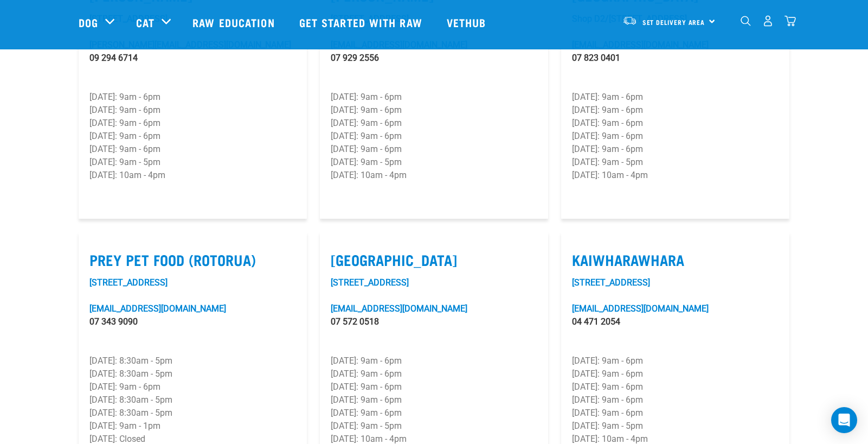 This screenshot has height=444, width=868. What do you see at coordinates (790, 20) in the screenshot?
I see `img: home-icon@2x.png` at bounding box center [790, 20].